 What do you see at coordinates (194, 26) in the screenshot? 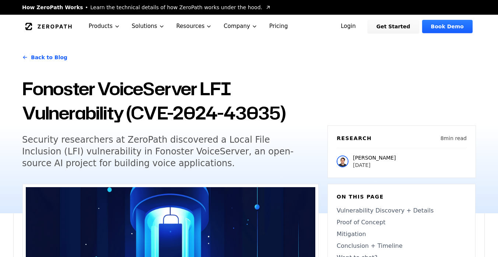
I see `button: Resources` at bounding box center [194, 26].